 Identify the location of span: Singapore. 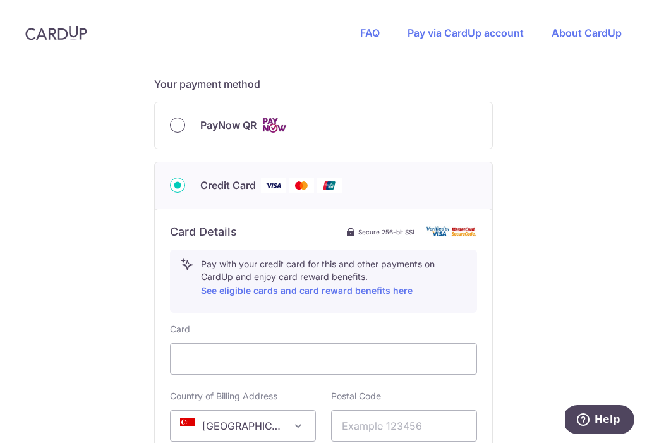
(243, 426).